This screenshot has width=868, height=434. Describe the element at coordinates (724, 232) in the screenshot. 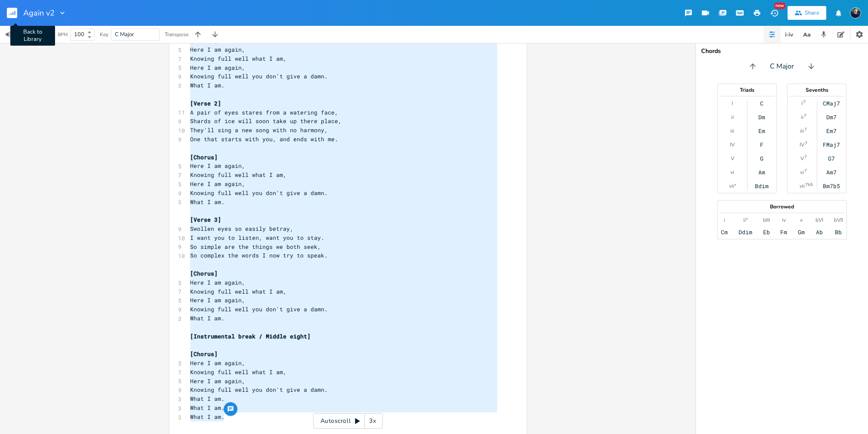

I see `div: Cm` at that location.